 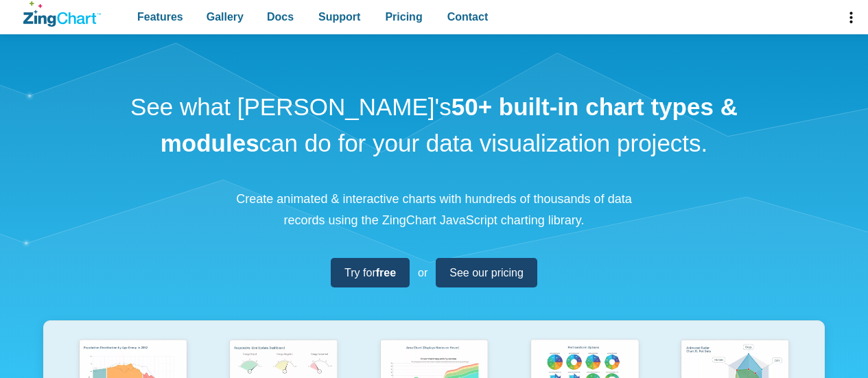 I want to click on span: Gallery, so click(x=225, y=17).